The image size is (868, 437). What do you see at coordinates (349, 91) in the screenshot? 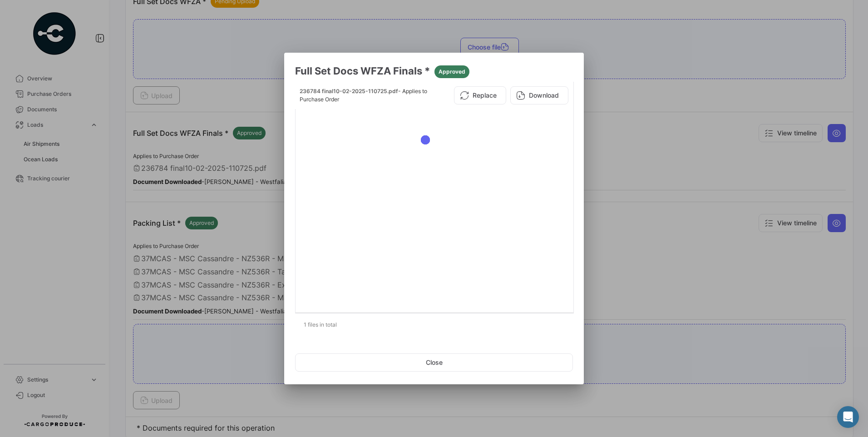
I see `span: 236784 final10-02-2025-110725.pdf` at bounding box center [349, 91].